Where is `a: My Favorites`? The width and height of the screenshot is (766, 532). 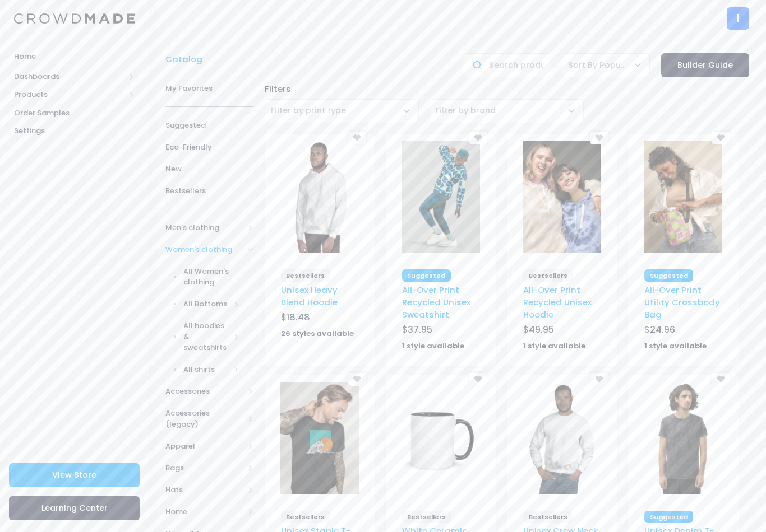 a: My Favorites is located at coordinates (210, 88).